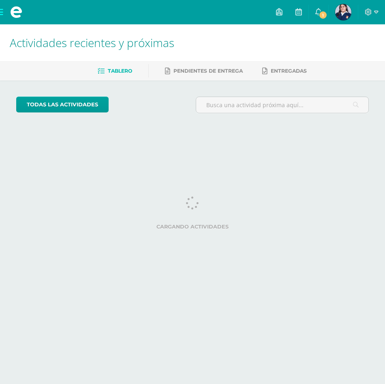 The image size is (385, 384). What do you see at coordinates (92, 43) in the screenshot?
I see `span: Actividades recientes y próximas` at bounding box center [92, 43].